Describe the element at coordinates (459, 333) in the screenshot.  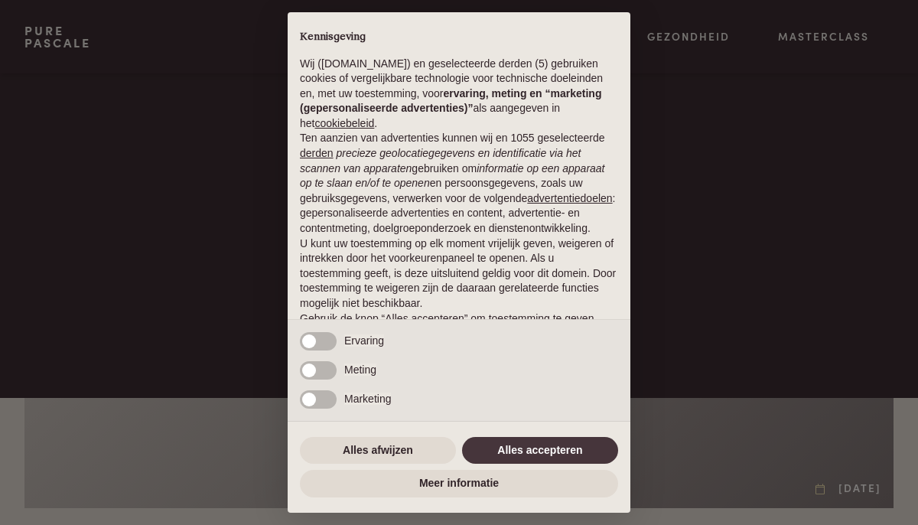
I see `p: Gebruik de knop “Alles accepteren” om toestemming te geven. Gebruik de knop “Alles afwijzen” om d...` at that location.